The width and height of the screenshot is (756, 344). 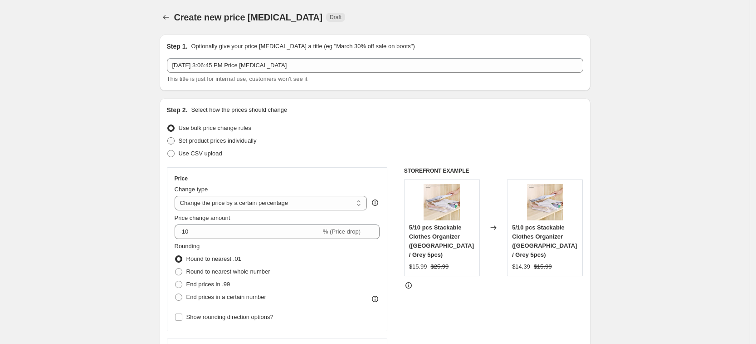 I want to click on h2: Step 2., so click(x=177, y=110).